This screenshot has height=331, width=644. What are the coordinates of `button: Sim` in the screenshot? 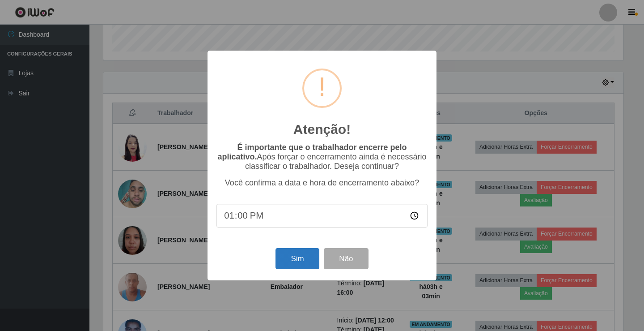 It's located at (297, 258).